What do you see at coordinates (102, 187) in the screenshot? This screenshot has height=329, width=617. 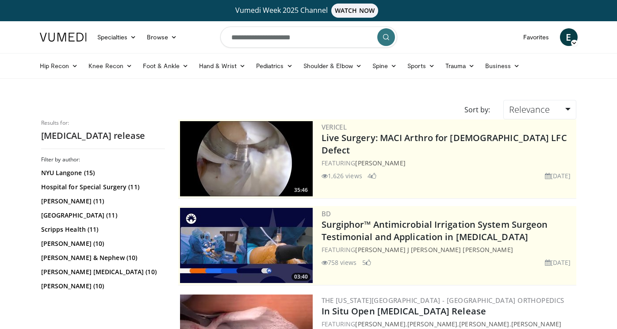 I see `a: Hospital for Special Surgery (11)` at bounding box center [102, 187].